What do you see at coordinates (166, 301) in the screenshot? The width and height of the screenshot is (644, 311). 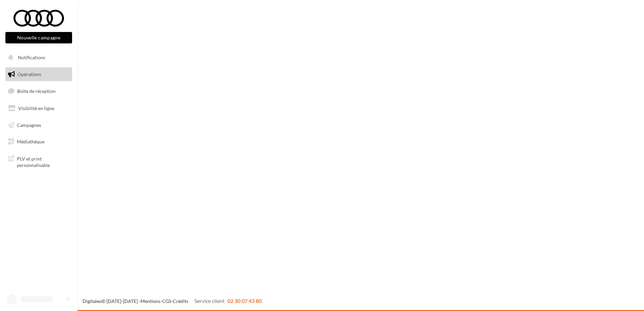 I see `a: CGS` at bounding box center [166, 301].